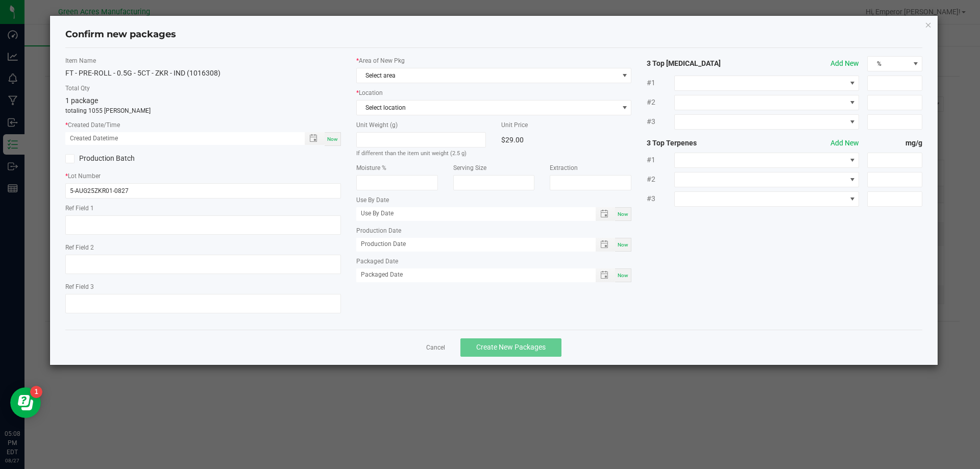 This screenshot has width=980, height=469. I want to click on label: Lot Number, so click(203, 176).